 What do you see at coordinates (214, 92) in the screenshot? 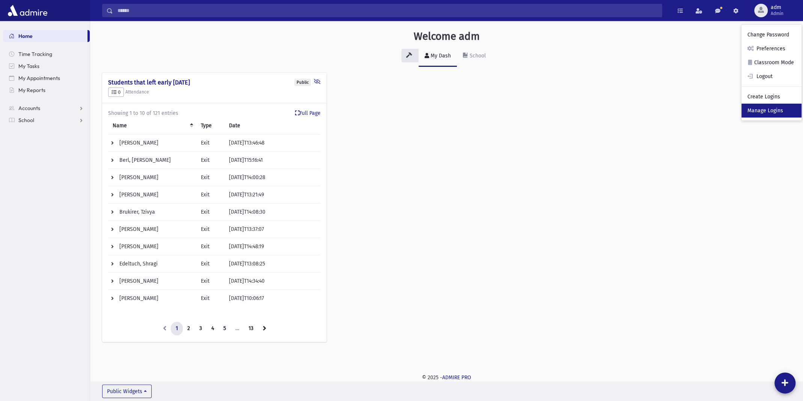
I see `h5: Attendance` at bounding box center [214, 92].